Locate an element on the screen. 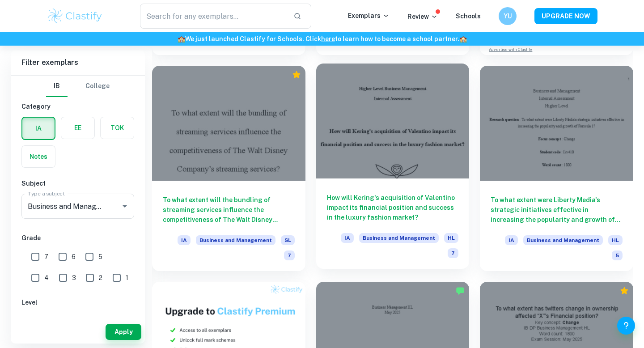 This screenshot has height=348, width=644. button: YU is located at coordinates (507, 16).